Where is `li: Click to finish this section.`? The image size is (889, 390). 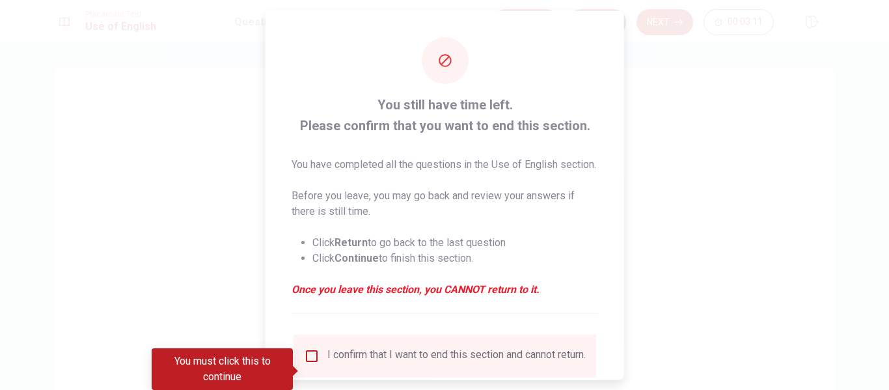
li: Click to finish this section. is located at coordinates (455, 258).